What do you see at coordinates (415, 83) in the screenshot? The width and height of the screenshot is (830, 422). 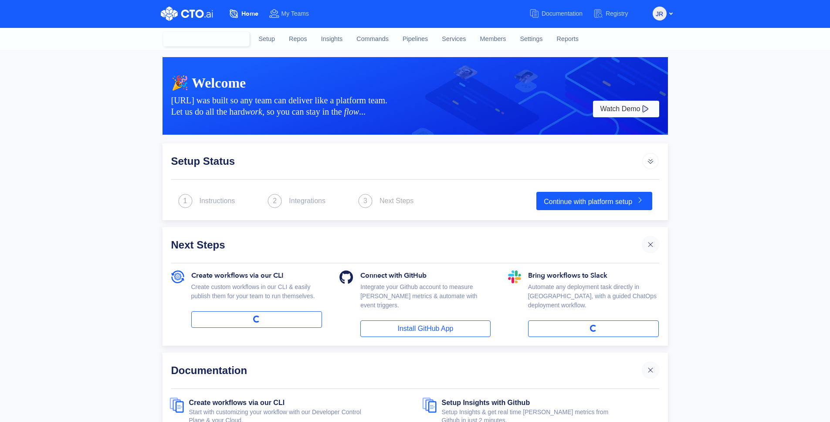 I see `div: 🎉 Welcome` at bounding box center [415, 83].